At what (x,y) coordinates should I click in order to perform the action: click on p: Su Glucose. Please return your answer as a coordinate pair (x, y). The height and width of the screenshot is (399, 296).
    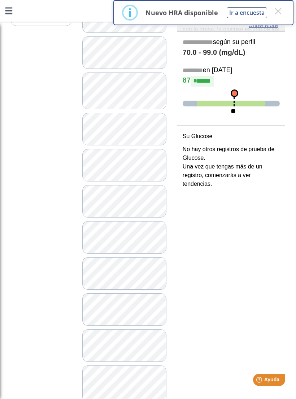
    Looking at the image, I should click on (231, 136).